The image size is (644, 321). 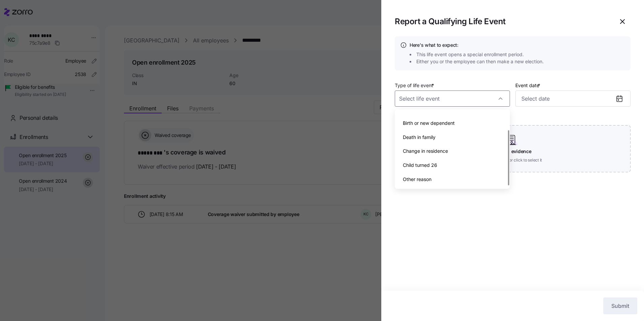 I want to click on span: This life event opens a special enrollment period., so click(x=470, y=55).